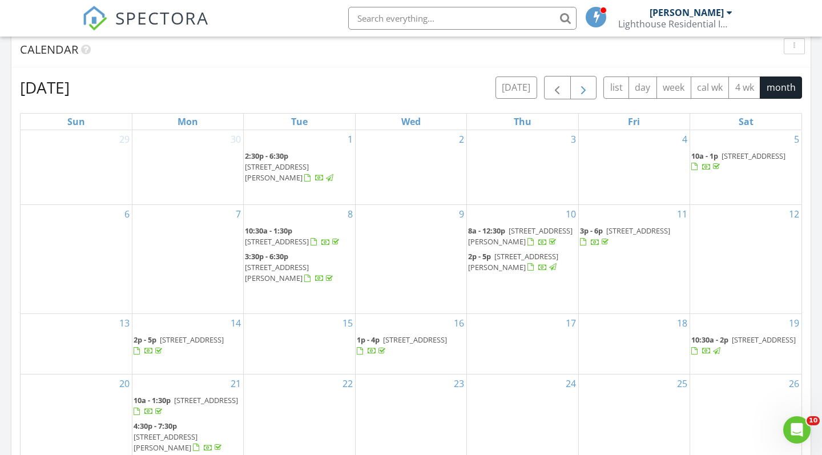 Image resolution: width=822 pixels, height=455 pixels. Describe the element at coordinates (591, 231) in the screenshot. I see `span: 3p - 6p` at that location.